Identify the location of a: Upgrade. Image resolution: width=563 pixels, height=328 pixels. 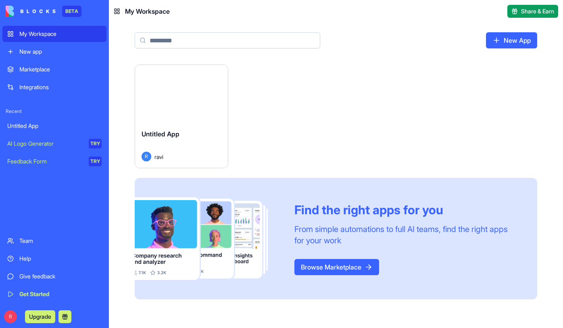
(40, 316).